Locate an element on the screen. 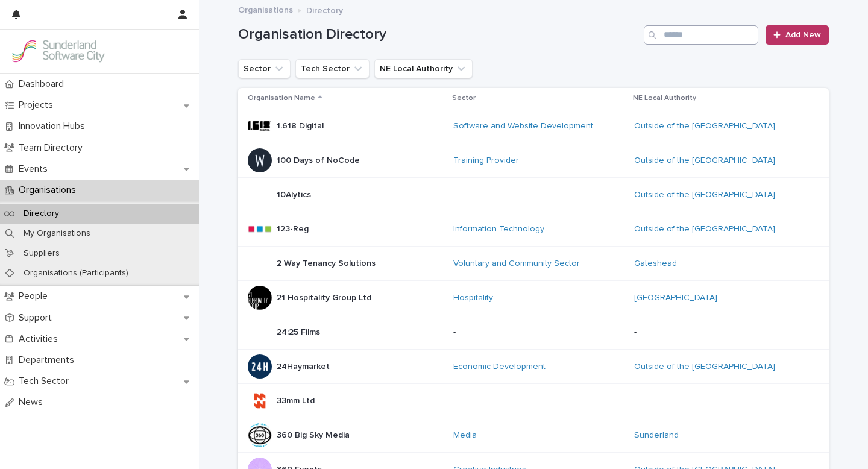 The width and height of the screenshot is (868, 469). button: Sector is located at coordinates (264, 69).